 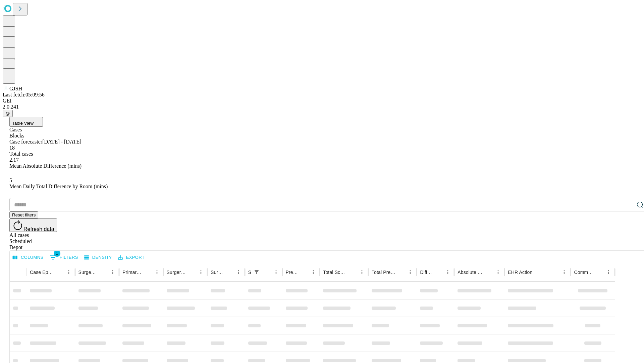 What do you see at coordinates (14, 160) in the screenshot?
I see `span: 2.17` at bounding box center [14, 160].